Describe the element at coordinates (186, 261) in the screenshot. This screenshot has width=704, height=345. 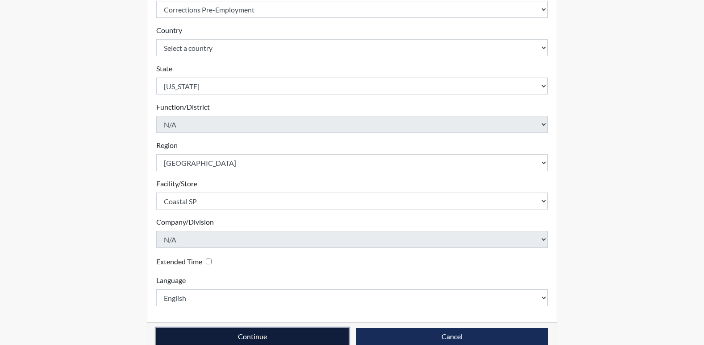
I see `div: Checking this box will provide the interviewee with an accomodation of extra time to answer each ...` at that location.